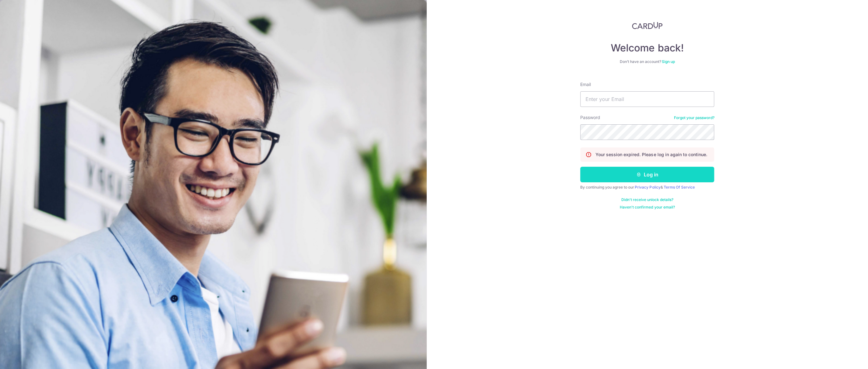  I want to click on a: Privacy Policy, so click(648, 187).